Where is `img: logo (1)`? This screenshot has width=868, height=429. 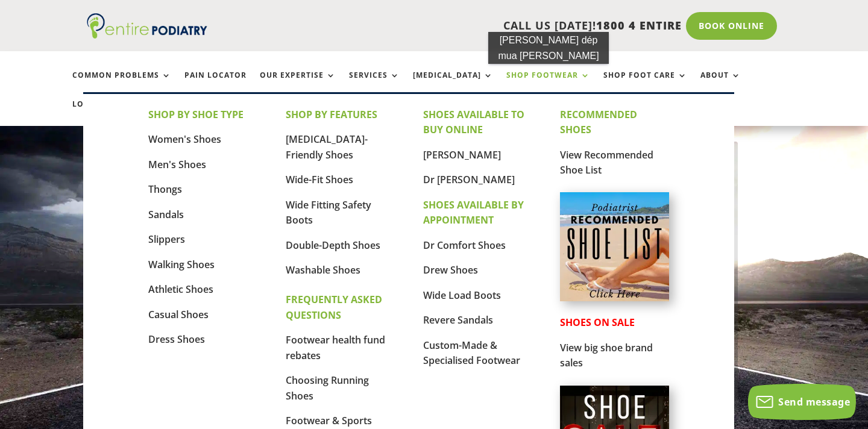
img: logo (1) is located at coordinates (148, 26).